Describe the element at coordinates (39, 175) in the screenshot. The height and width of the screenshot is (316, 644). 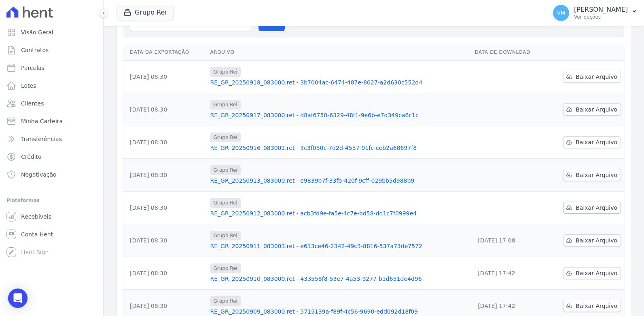
I see `span: Negativação` at that location.